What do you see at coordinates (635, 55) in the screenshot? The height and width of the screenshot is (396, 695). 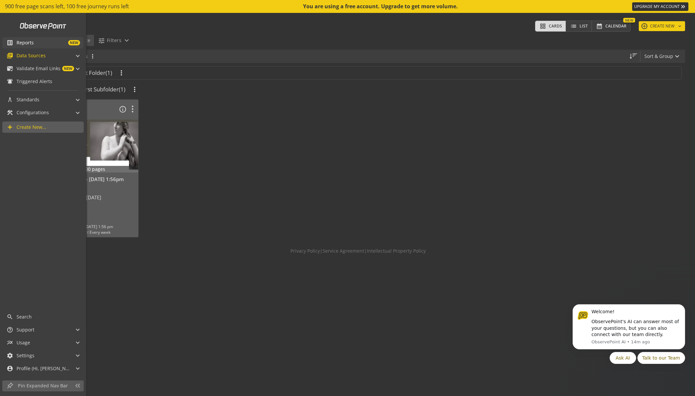 I see `mat-icon: sort` at bounding box center [635, 55].